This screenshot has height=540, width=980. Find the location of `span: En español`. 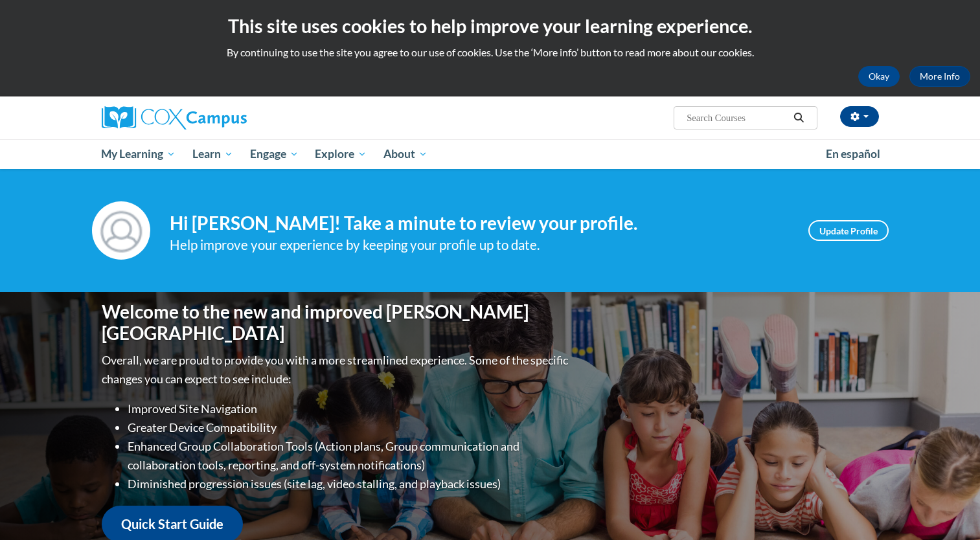

span: En español is located at coordinates (853, 154).